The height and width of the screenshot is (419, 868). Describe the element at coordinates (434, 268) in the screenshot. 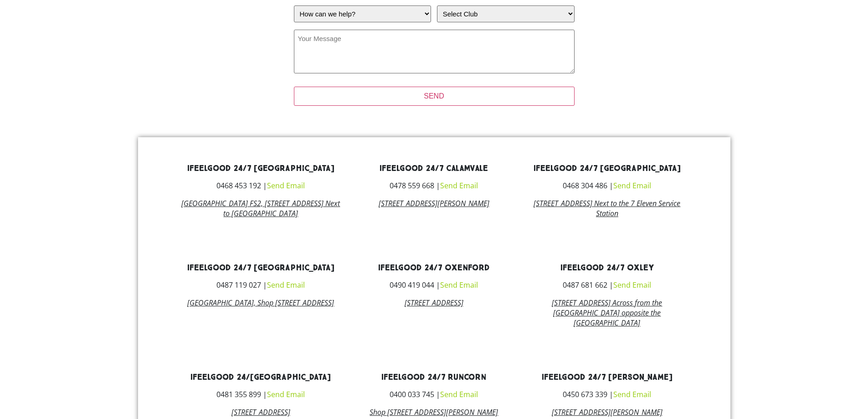

I see `a: ifeelgood 24/7 Oxenford` at that location.